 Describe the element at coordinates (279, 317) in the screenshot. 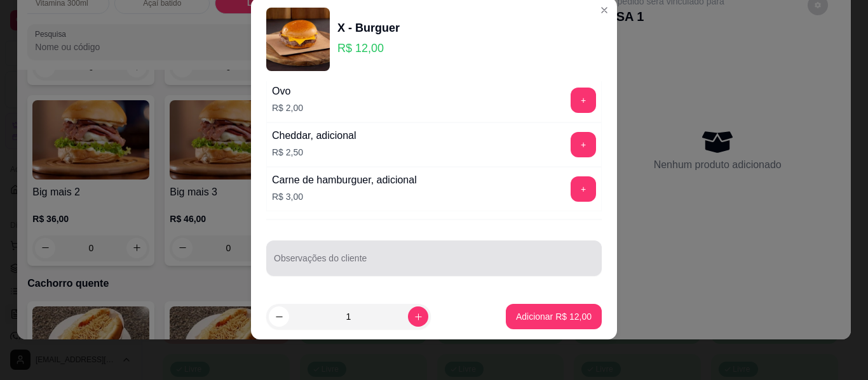

I see `button: decrease-product-quantity` at that location.